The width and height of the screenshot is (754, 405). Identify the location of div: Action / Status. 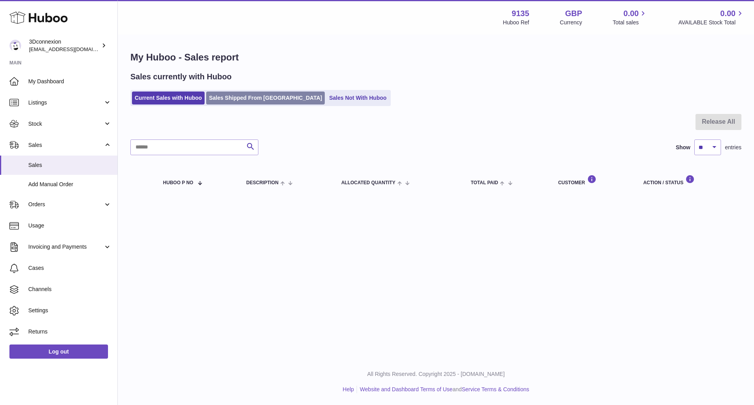
(688, 180).